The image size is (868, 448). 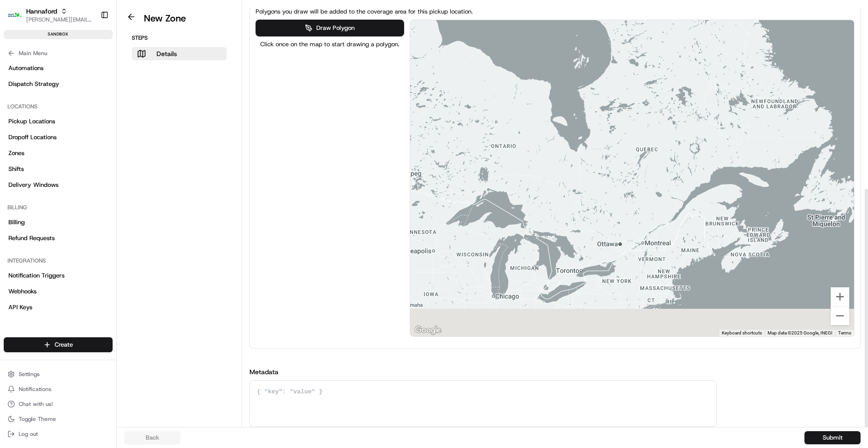 I want to click on button: Start new chat, so click(x=165, y=98).